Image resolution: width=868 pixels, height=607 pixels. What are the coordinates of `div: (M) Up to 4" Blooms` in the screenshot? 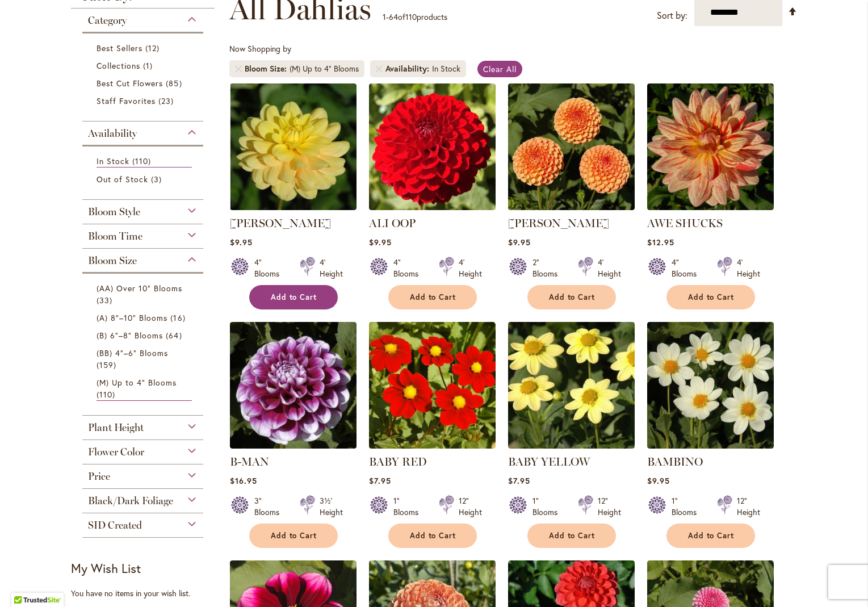 It's located at (324, 69).